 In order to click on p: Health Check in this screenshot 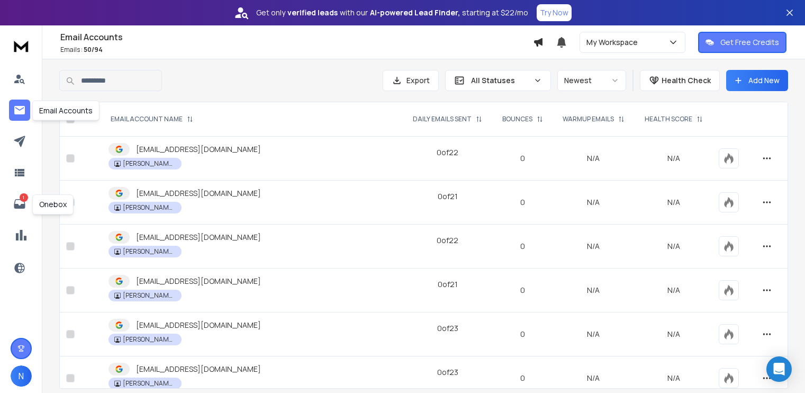, I will do `click(686, 80)`.